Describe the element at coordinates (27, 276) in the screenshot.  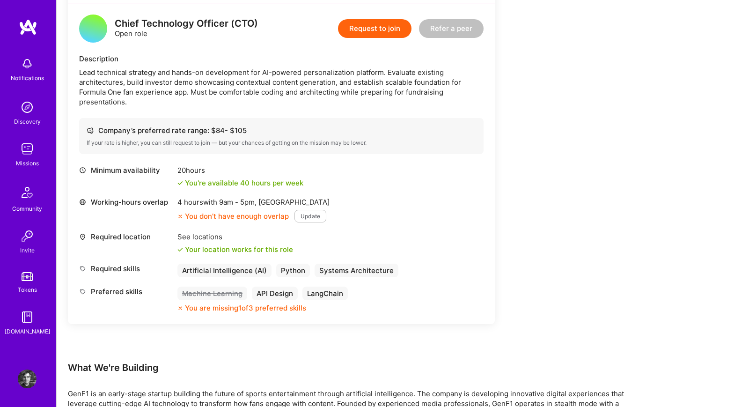
I see `img: tokens` at that location.